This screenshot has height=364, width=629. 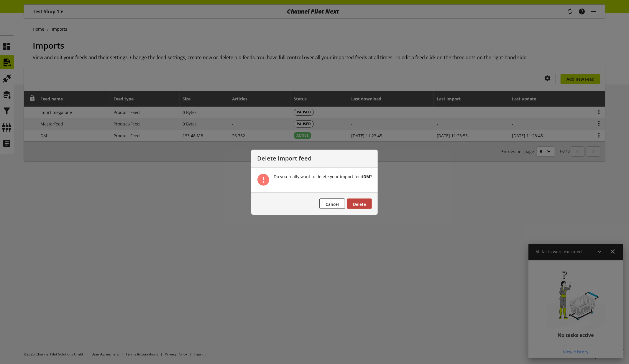 What do you see at coordinates (323, 176) in the screenshot?
I see `div: Do you really want to delete your import feed ?` at bounding box center [323, 176].